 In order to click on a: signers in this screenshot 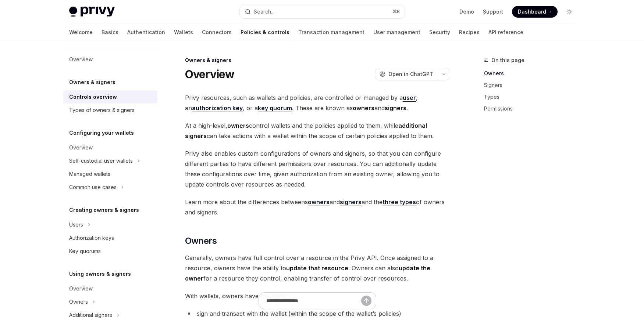, I will do `click(350, 202)`.